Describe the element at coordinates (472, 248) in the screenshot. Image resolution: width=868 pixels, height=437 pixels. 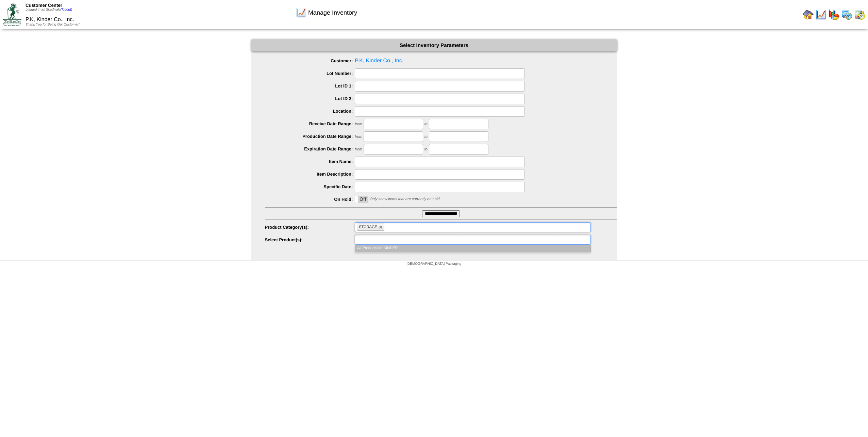
I see `li: All Products for KINDER` at that location.